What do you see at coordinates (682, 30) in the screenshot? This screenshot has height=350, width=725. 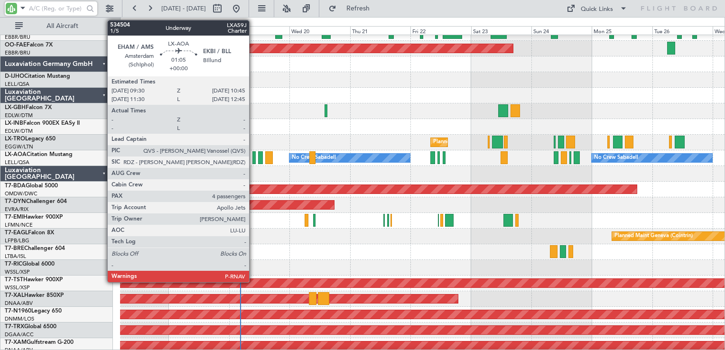 I see `div: Tue 26` at bounding box center [682, 30].